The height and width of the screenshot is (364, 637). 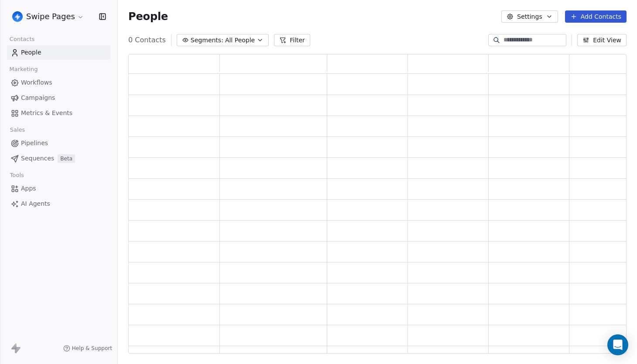 I want to click on span: Tools, so click(x=16, y=175).